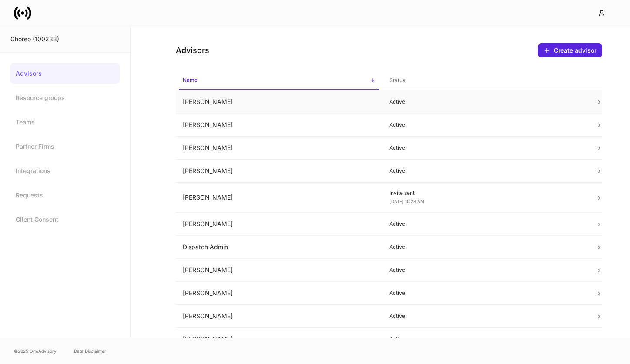 This screenshot has width=630, height=364. Describe the element at coordinates (192, 50) in the screenshot. I see `h4: Advisors` at that location.